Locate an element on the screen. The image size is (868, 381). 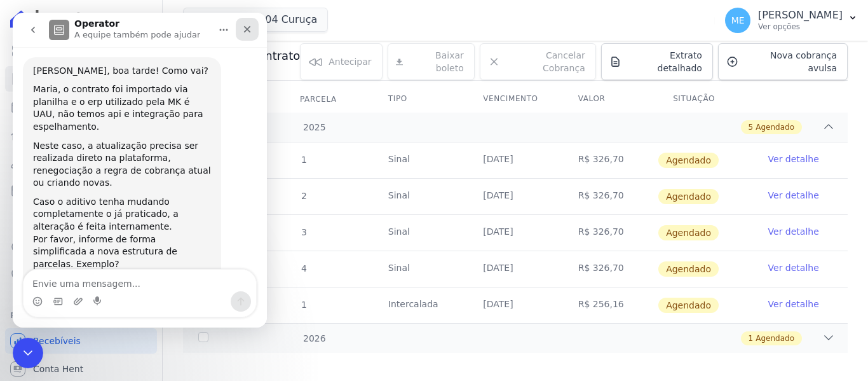
button: Upload do anexo is located at coordinates (66, 289).